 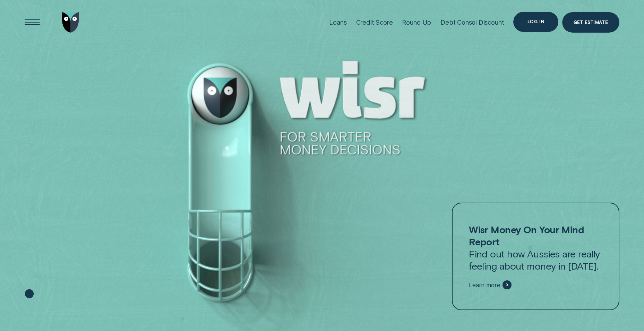 What do you see at coordinates (375, 22) in the screenshot?
I see `div: Credit Score` at bounding box center [375, 22].